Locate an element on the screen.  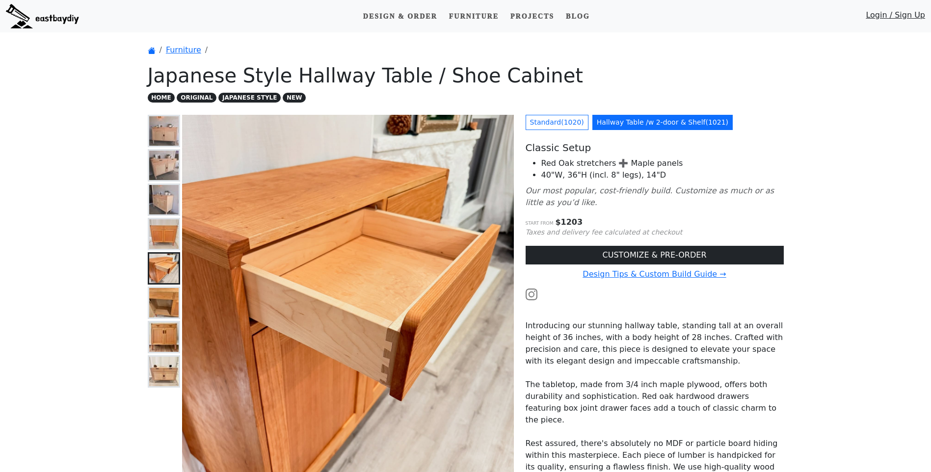
a: Watch the build video or pictures on Instagram is located at coordinates (532, 294).